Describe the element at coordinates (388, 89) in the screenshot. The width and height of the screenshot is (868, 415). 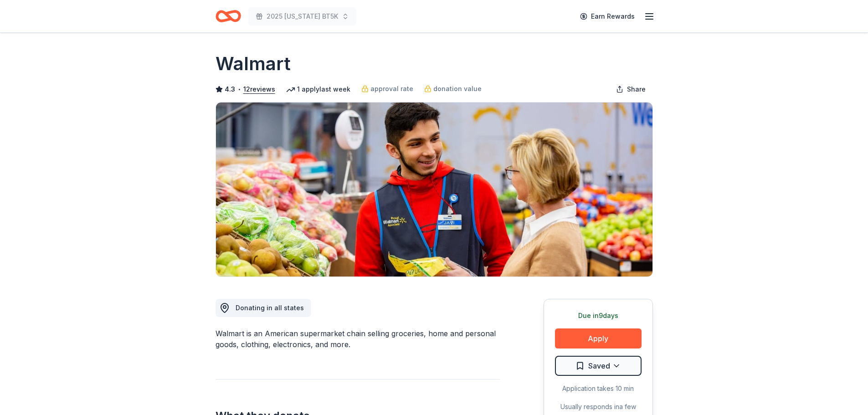
I see `a: approval rate` at that location.